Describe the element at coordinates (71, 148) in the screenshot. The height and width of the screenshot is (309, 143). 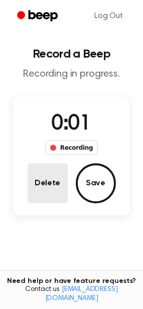
I see `div: Recording` at that location.